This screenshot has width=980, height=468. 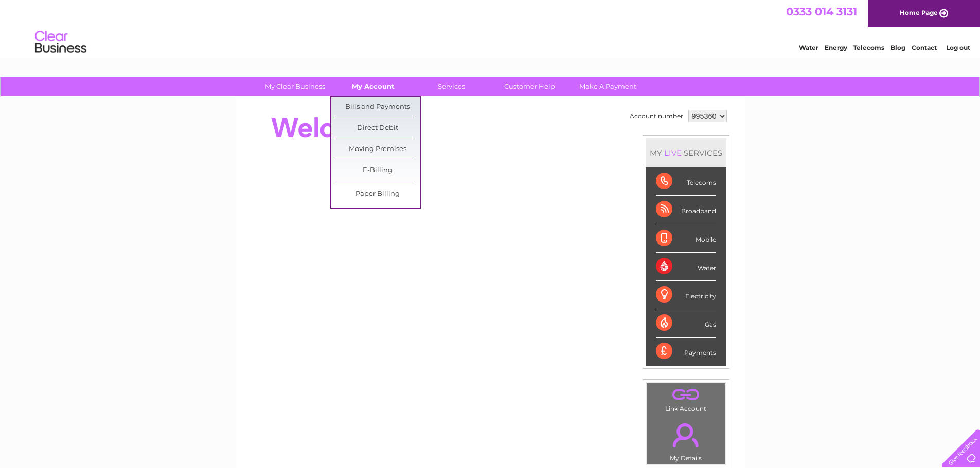 What do you see at coordinates (373, 86) in the screenshot?
I see `a: My Account` at bounding box center [373, 86].